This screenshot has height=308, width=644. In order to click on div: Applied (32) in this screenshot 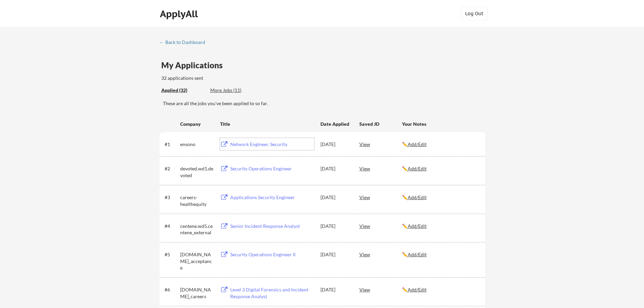, I will do `click(183, 90)`.